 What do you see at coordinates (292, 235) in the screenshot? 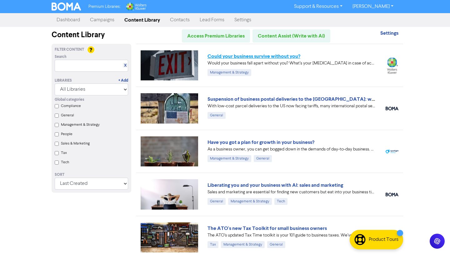
I see `div: The ATO’s updated Tax Time toolkit is your 101 guide to business taxes. We’ve summarised the key ...` at bounding box center [292, 235].